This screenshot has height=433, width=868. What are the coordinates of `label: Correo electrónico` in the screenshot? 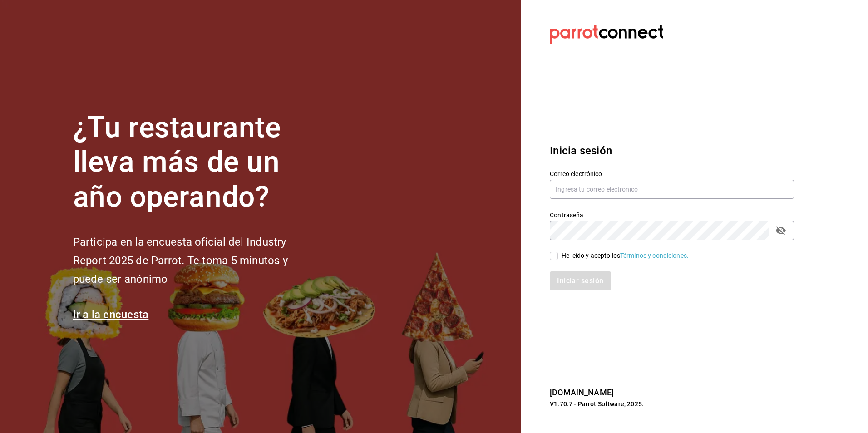 It's located at (672, 174).